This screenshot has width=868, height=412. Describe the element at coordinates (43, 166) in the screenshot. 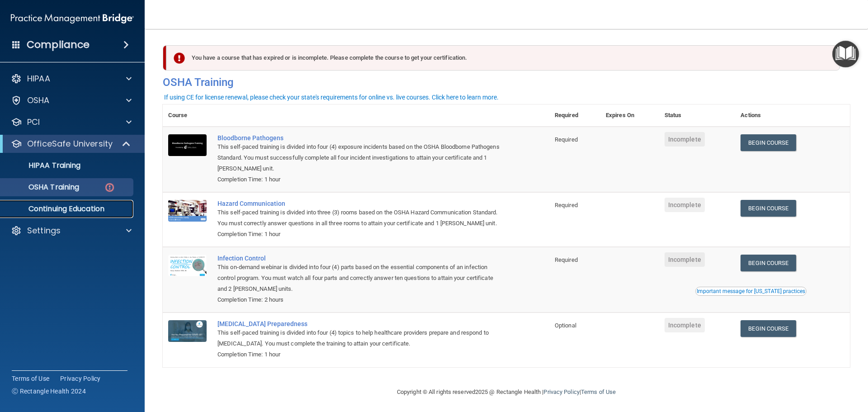

I see `p: HIPAA Training` at that location.